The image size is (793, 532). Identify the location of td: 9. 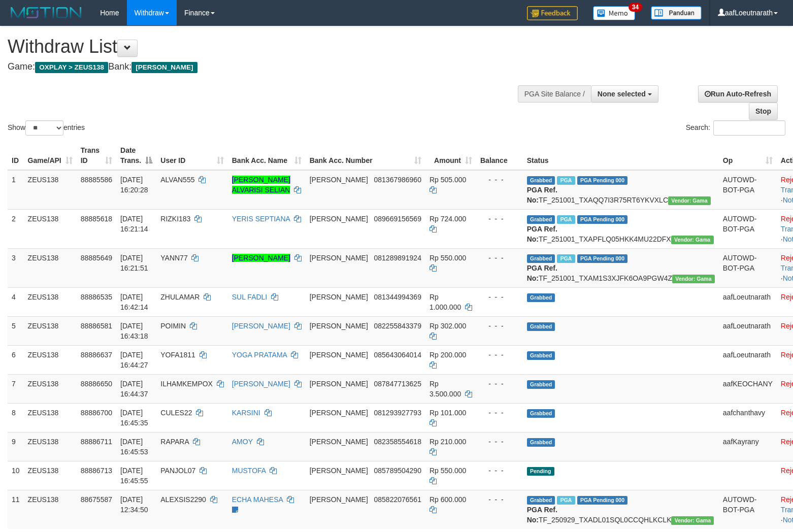
(16, 446).